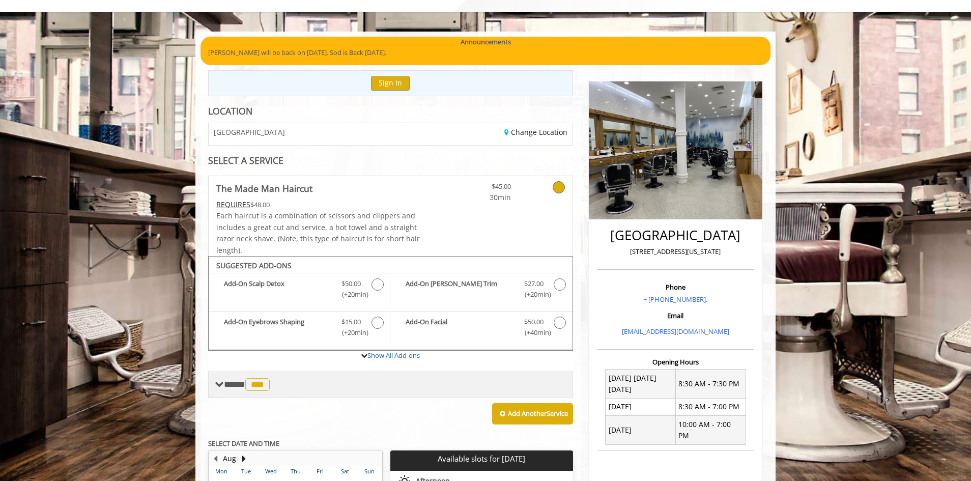  I want to click on a: $45.00, so click(481, 189).